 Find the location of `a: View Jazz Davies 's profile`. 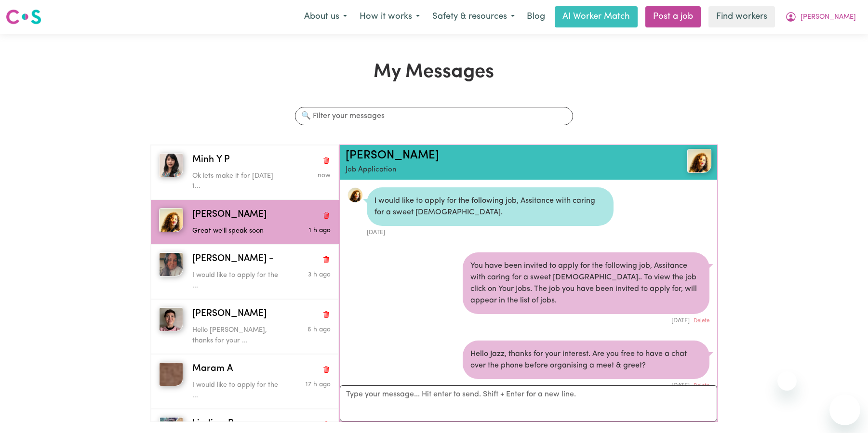

a: View Jazz Davies 's profile is located at coordinates (355, 195).